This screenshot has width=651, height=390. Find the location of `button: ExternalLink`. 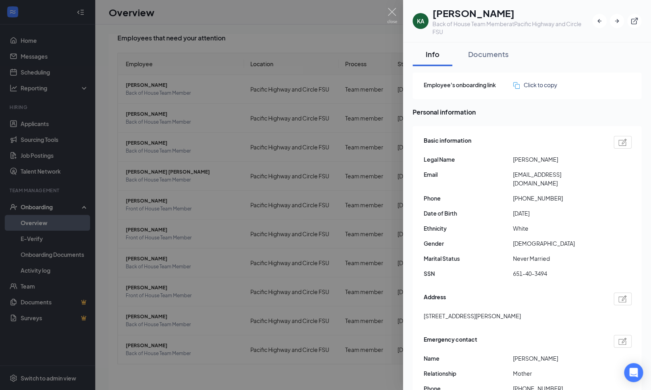

button: ExternalLink is located at coordinates (634, 21).